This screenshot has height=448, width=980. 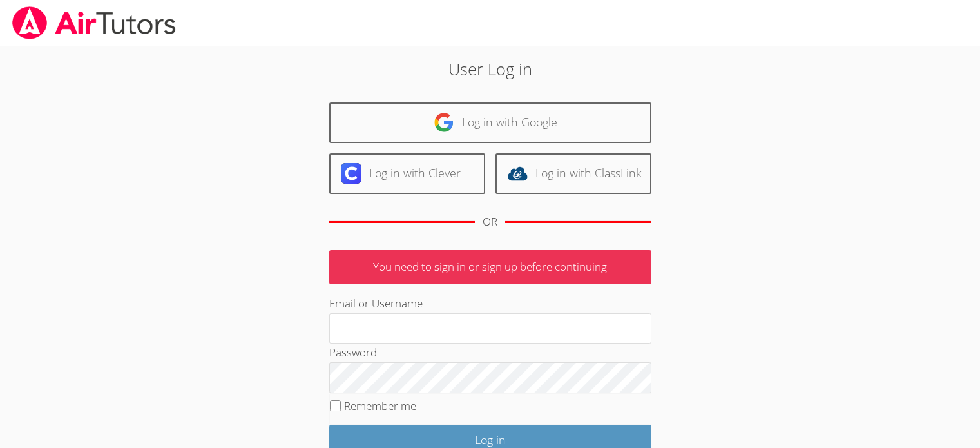 I want to click on img: clever-logo-6eab21bc6e7a338710f1a6ff85c0baf02591cd810cc4098c63d3a4b26e2feb20.svg, so click(x=351, y=173).